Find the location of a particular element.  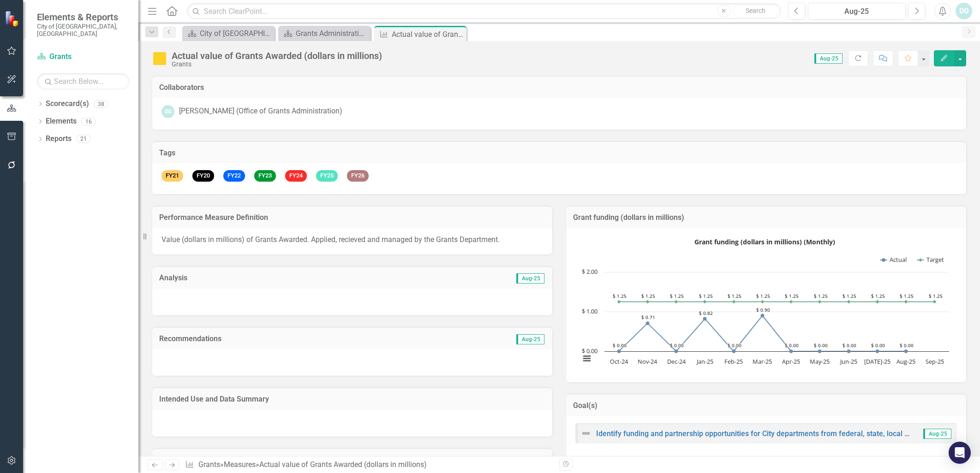

span: Search is located at coordinates (755, 11).